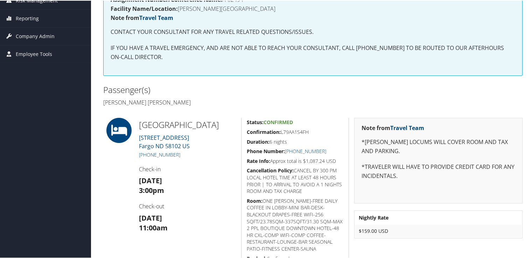 Image resolution: width=532 pixels, height=258 pixels. I want to click on strong: Rate Info:, so click(258, 160).